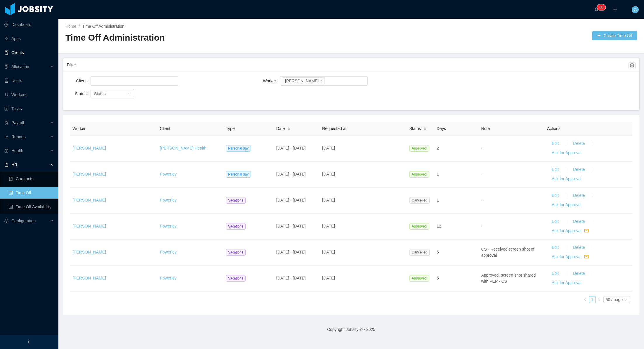  Describe the element at coordinates (289, 129) in the screenshot. I see `i: icon: caret-down` at that location.